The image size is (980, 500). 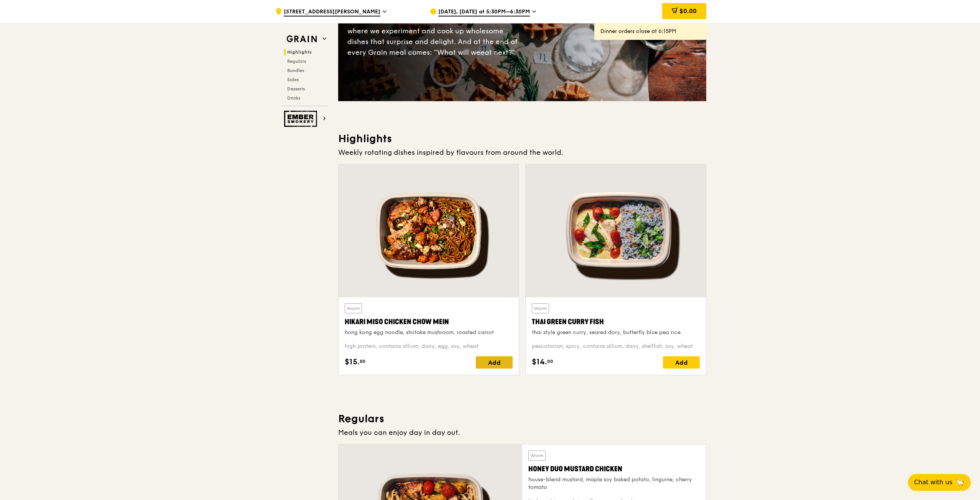 I want to click on span: Regulars, so click(x=296, y=61).